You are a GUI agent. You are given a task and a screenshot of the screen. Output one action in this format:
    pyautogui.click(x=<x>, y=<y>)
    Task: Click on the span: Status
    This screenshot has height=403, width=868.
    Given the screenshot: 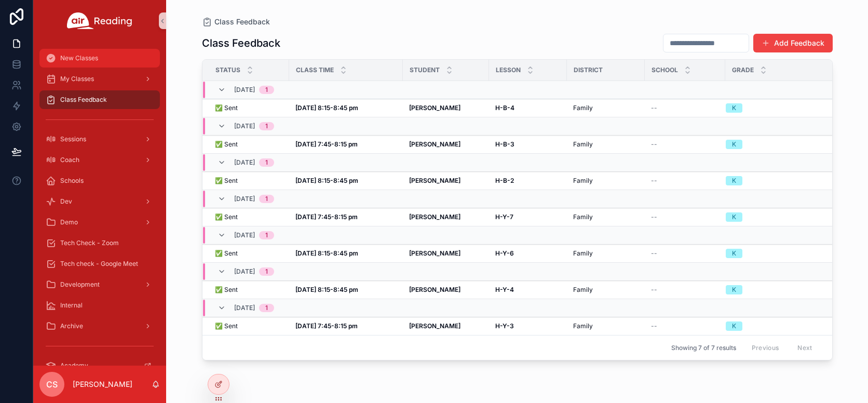 What is the action you would take?
    pyautogui.click(x=228, y=70)
    